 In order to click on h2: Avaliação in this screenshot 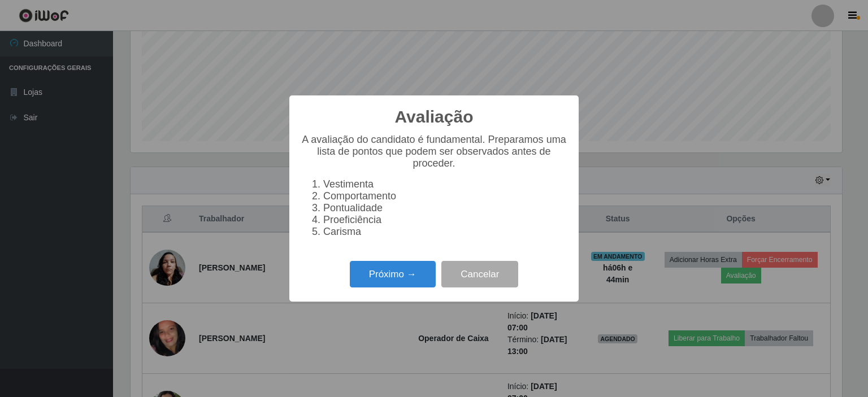, I will do `click(434, 117)`.